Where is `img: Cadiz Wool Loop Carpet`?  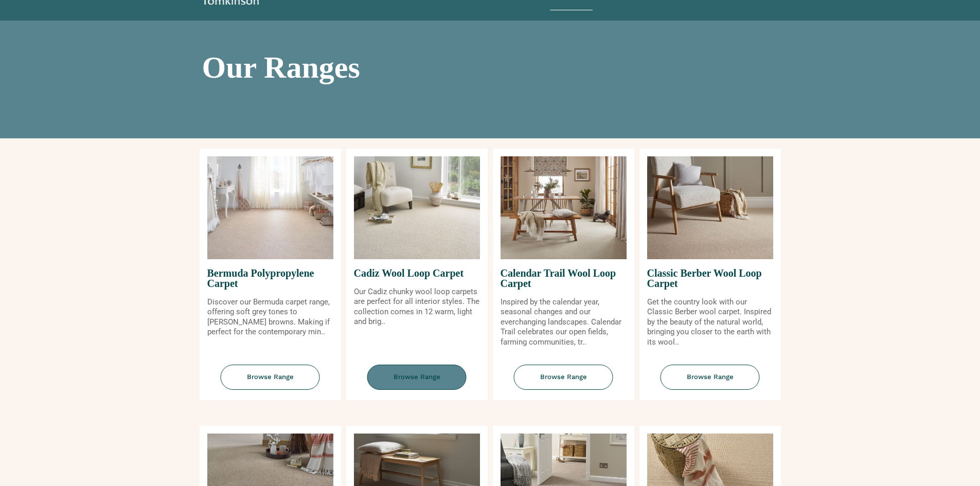
img: Cadiz Wool Loop Carpet is located at coordinates (417, 208).